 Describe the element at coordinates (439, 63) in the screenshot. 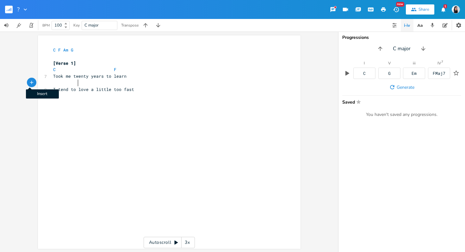

I see `div: IV` at that location.